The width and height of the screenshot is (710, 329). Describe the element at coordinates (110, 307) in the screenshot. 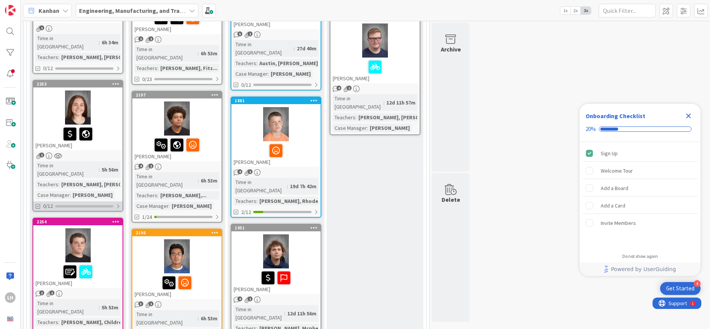

I see `div: 5h 53m` at that location.